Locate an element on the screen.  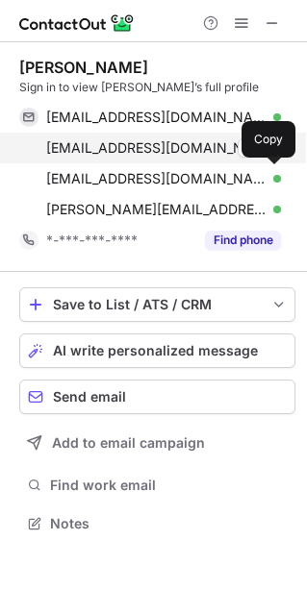
span: Find work email is located at coordinates (168, 485).